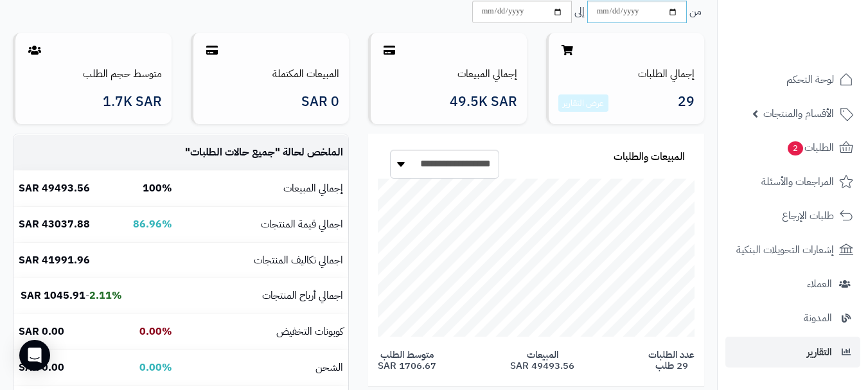 This screenshot has width=868, height=390. What do you see at coordinates (54, 188) in the screenshot?
I see `b: 49493.56 SAR` at bounding box center [54, 188].